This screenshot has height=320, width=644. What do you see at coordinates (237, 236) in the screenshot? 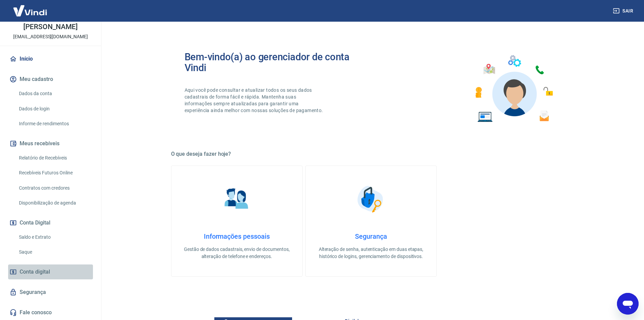
I see `h4: Informações pessoais` at bounding box center [237, 236].